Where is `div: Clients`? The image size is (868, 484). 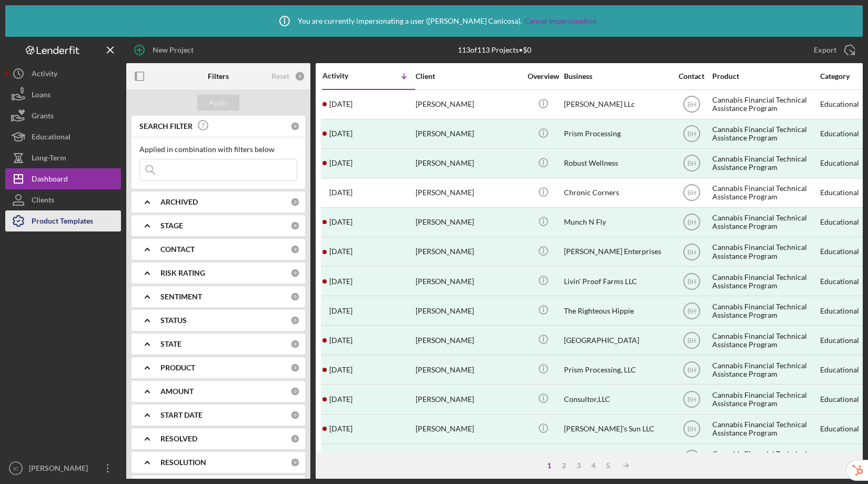
div: Clients is located at coordinates (43, 201).